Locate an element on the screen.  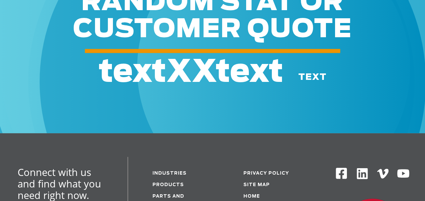
a: Privacy Policy is located at coordinates (266, 173).